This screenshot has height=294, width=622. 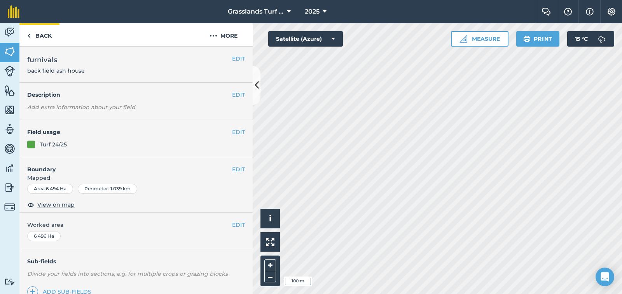 What do you see at coordinates (56, 205) in the screenshot?
I see `span: View on map` at bounding box center [56, 205].